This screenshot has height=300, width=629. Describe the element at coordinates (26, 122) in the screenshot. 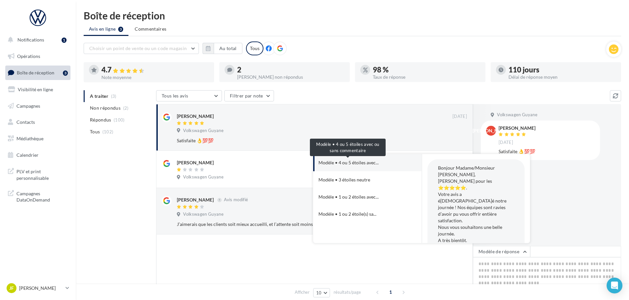

I see `span: Contacts` at that location.